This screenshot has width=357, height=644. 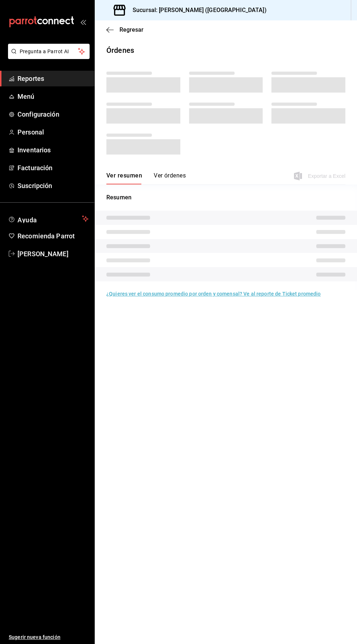 I want to click on span: Suscripción, so click(x=53, y=186).